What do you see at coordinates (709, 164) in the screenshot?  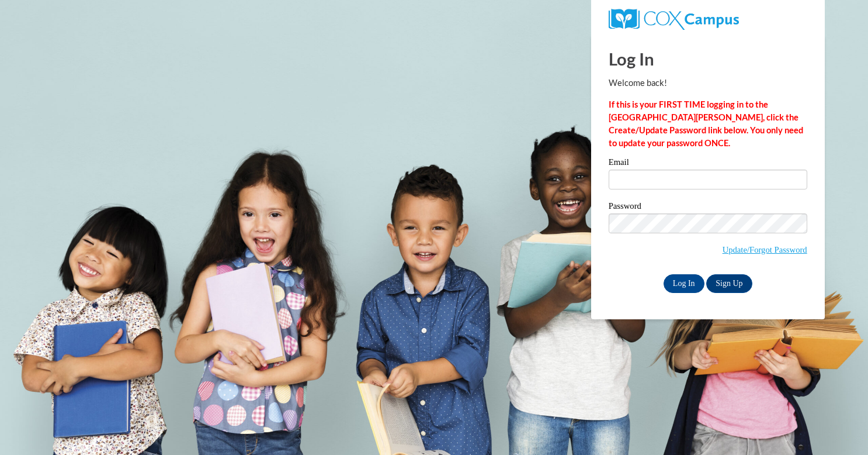 I see `label: Email` at bounding box center [709, 164].